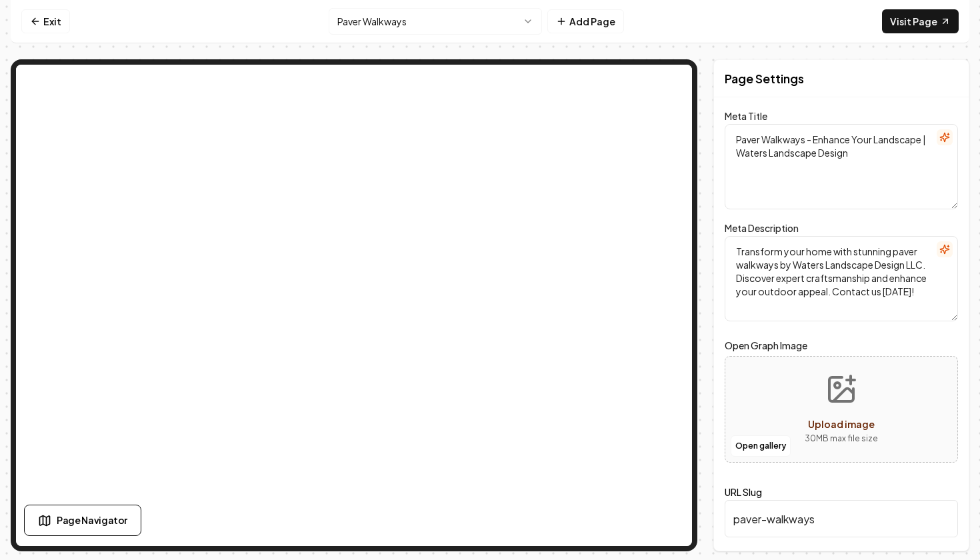 The height and width of the screenshot is (560, 980). Describe the element at coordinates (842, 439) in the screenshot. I see `p: 30 MB max file size` at that location.